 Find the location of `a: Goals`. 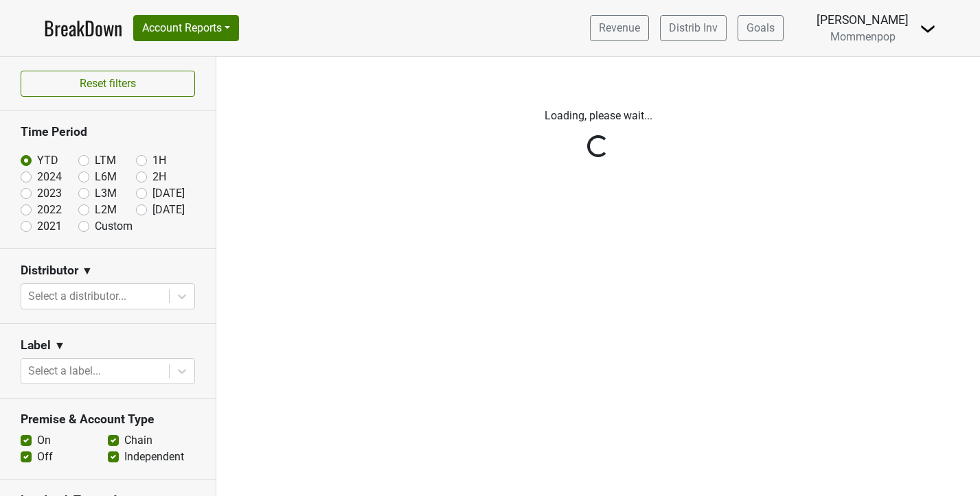

a: Goals is located at coordinates (760, 28).